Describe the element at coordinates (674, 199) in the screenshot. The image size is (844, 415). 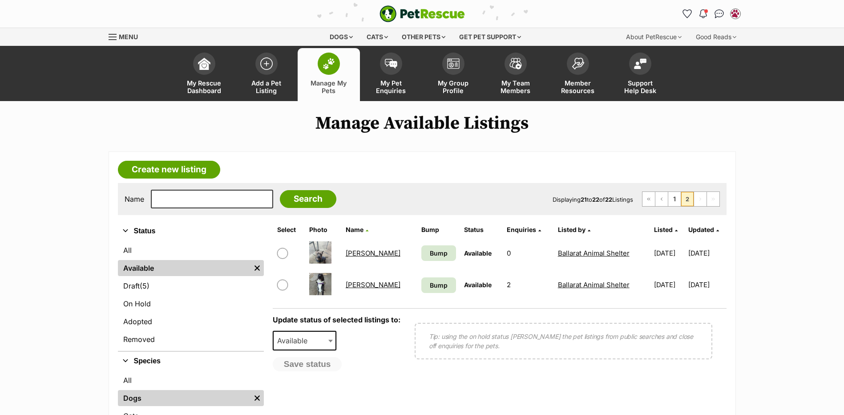
I see `a: Page 1` at that location.